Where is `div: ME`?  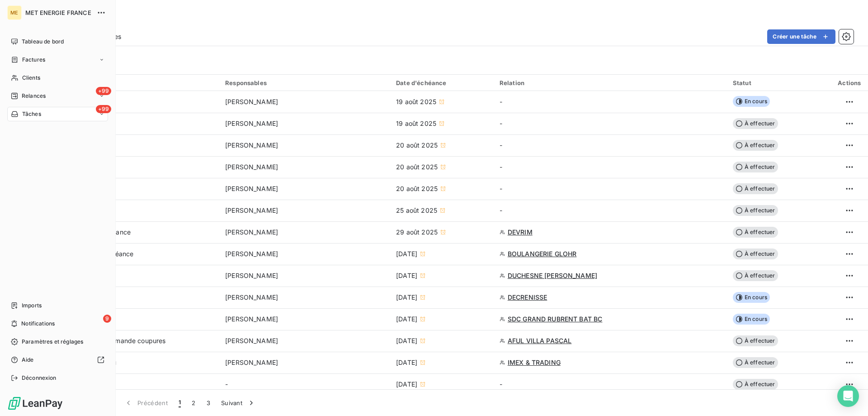
div: ME is located at coordinates (14, 12).